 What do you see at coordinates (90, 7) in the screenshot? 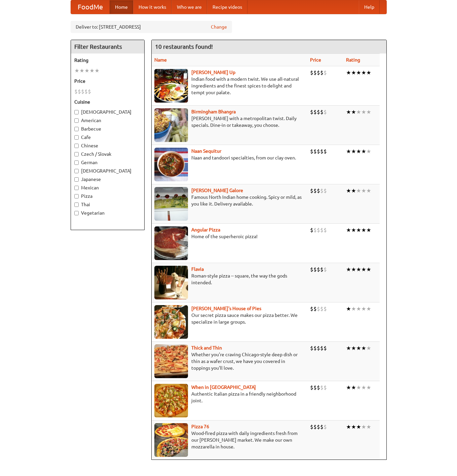
I see `a: FoodMe` at bounding box center [90, 7].